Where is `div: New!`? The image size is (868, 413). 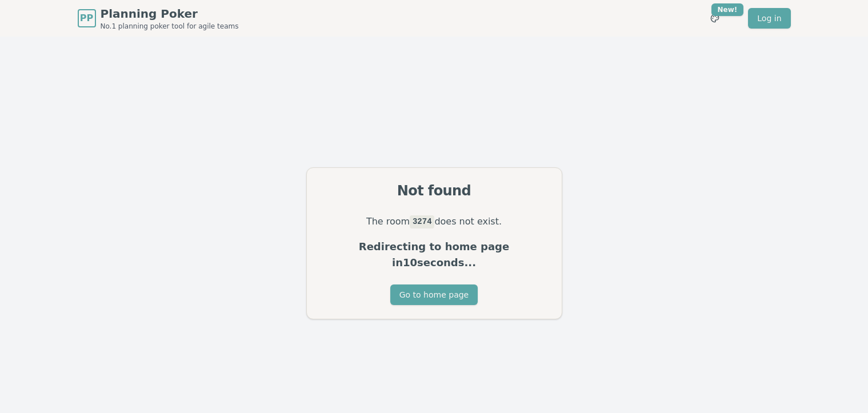
div: New! is located at coordinates (727, 9).